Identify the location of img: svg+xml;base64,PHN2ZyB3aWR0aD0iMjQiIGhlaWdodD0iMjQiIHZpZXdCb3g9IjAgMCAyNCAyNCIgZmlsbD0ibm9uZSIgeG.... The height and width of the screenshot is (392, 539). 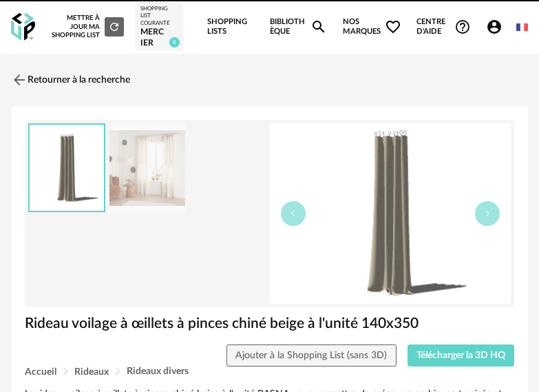
(19, 80).